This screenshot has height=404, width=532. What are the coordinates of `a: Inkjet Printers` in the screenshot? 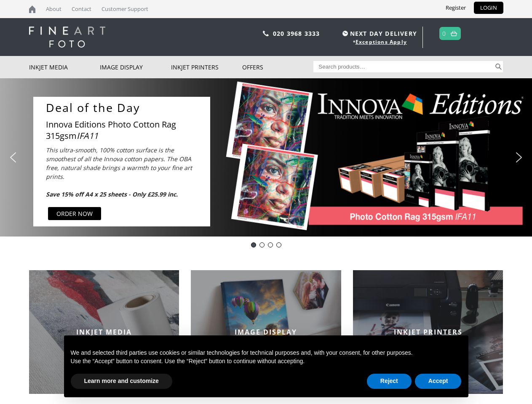 It's located at (206, 67).